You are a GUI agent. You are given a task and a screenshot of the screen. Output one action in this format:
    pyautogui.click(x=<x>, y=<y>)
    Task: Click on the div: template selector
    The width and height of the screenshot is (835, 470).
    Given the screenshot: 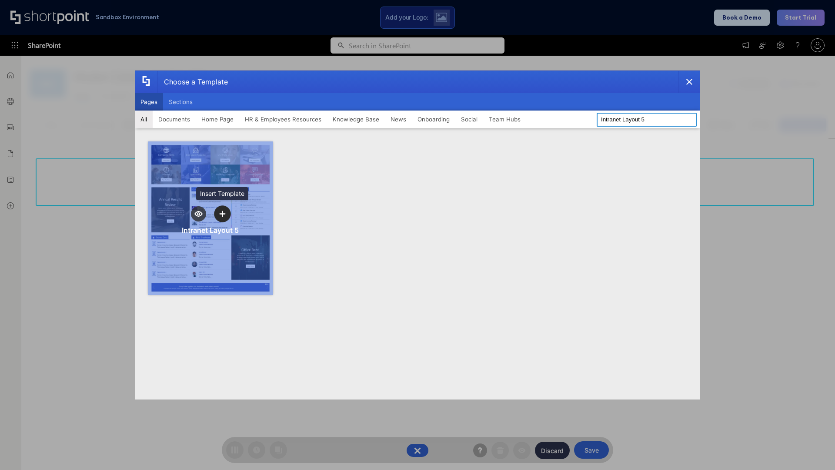 What is the action you would take?
    pyautogui.click(x=418, y=235)
    